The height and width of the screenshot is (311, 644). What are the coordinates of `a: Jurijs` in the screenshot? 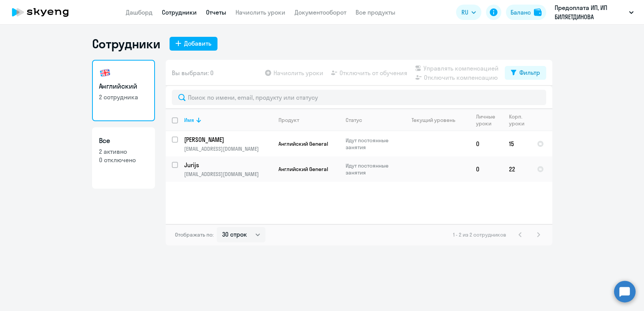 It's located at (228, 165).